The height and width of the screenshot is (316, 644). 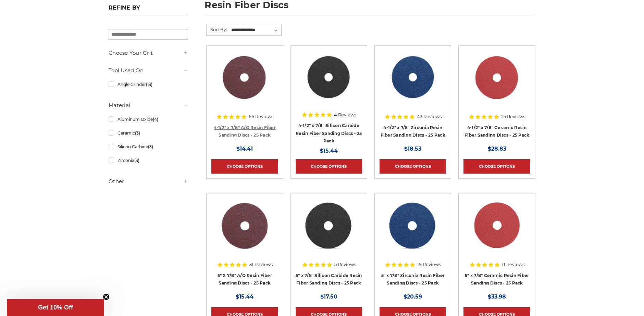 I want to click on span: $20.59, so click(x=413, y=296).